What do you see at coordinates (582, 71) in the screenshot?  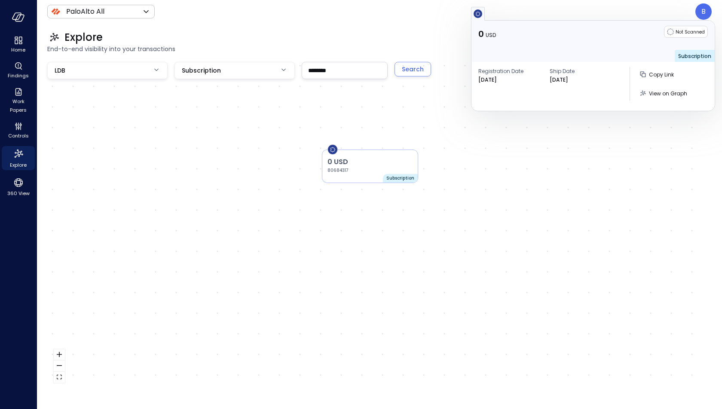 I see `span: Ship Date` at bounding box center [582, 71].